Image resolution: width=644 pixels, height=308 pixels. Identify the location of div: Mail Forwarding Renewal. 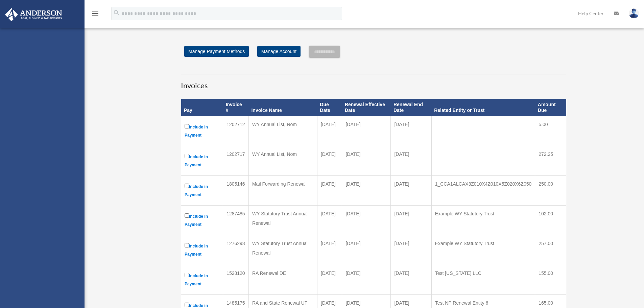
(283, 184).